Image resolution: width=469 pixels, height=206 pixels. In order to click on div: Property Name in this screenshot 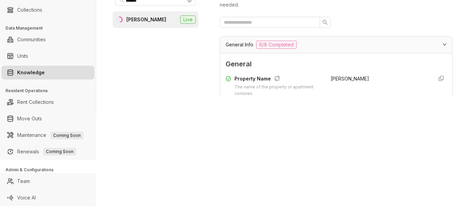, I will do `click(278, 79)`.